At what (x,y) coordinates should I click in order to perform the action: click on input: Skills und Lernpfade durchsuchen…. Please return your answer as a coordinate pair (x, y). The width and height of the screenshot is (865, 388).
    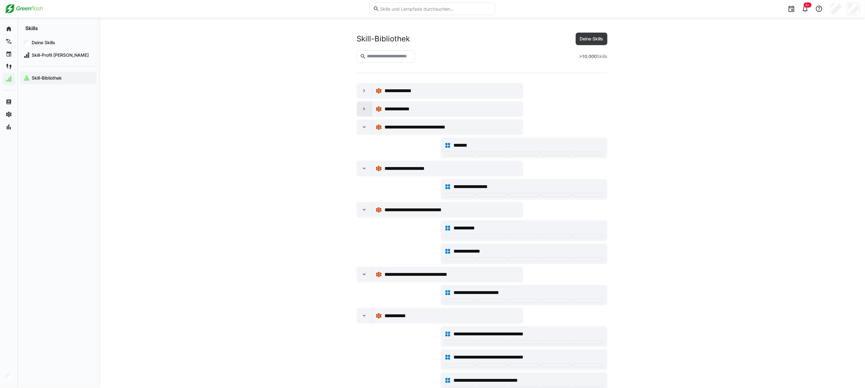
    Looking at the image, I should click on (435, 9).